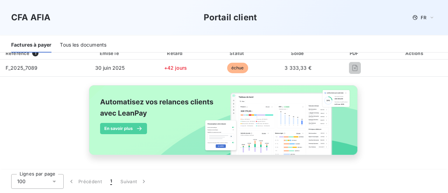 The image size is (448, 193). Describe the element at coordinates (85, 181) in the screenshot. I see `button: Précédent` at that location.